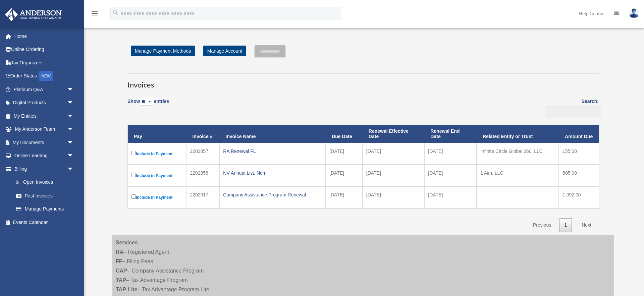 The width and height of the screenshot is (644, 296). What do you see at coordinates (44, 76) in the screenshot?
I see `a: Order StatusNEW` at bounding box center [44, 76].